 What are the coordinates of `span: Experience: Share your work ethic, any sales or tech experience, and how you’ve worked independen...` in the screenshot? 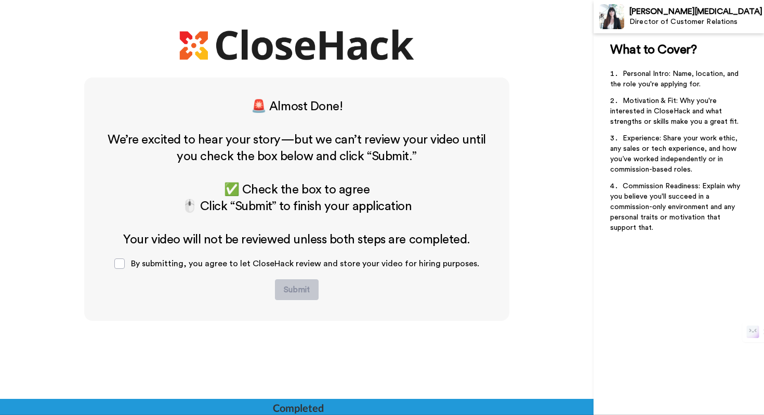 It's located at (675, 154).